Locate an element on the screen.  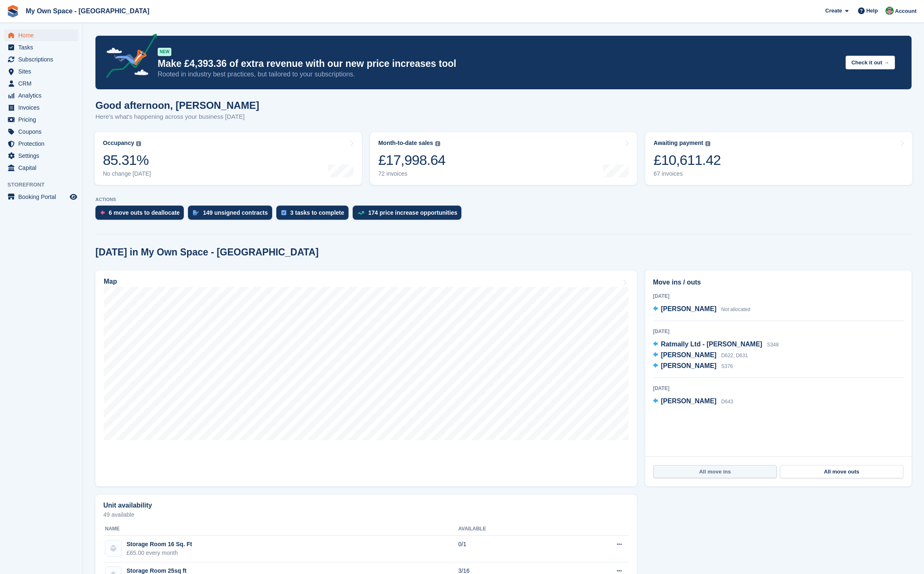
img: price_increase_opportunities-93ffe204e8149a01c8c9dc8f82e8f89637d9d84a8eef4429ea346261dce0b2c0.svg is located at coordinates (361, 213).